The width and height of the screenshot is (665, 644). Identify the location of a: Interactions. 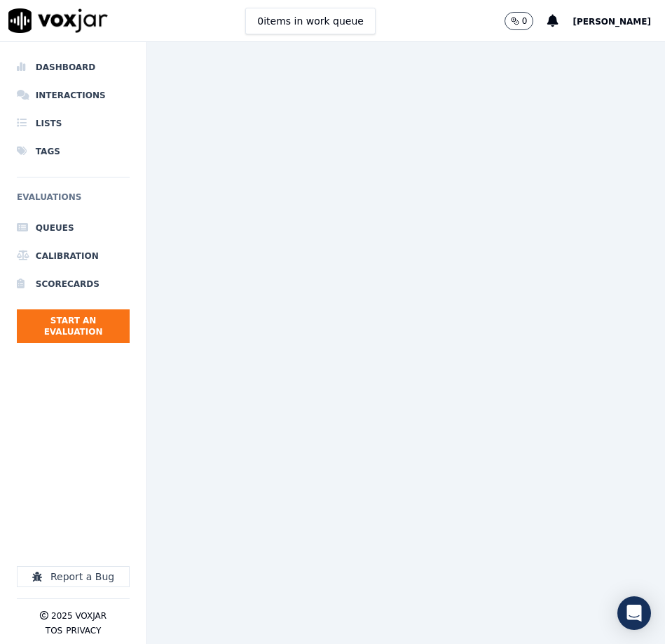
(73, 95).